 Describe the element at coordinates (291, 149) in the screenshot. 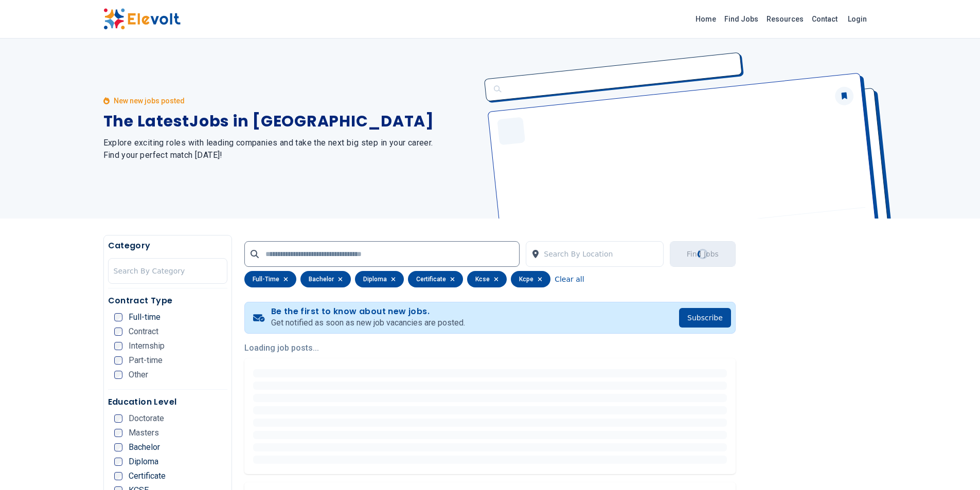

I see `h2: Explore exciting roles with leading companies and take the next big step in your career. Find you...` at that location.